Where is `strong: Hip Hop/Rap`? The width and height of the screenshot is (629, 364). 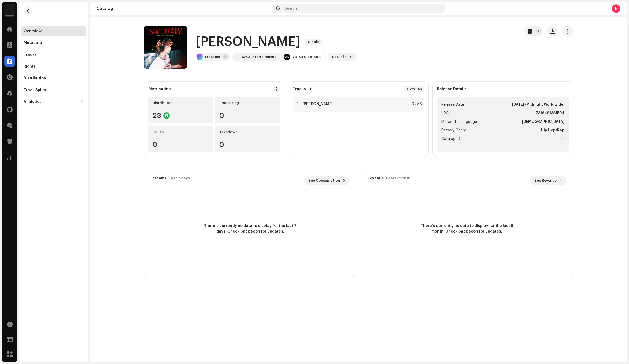 strong: Hip Hop/Rap is located at coordinates (553, 130).